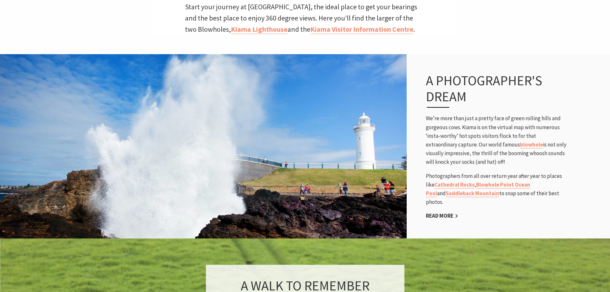  I want to click on p: We’re more than just a pretty face of green rolling hills and gorgeous cows. Kiama is on the virt..., so click(497, 140).